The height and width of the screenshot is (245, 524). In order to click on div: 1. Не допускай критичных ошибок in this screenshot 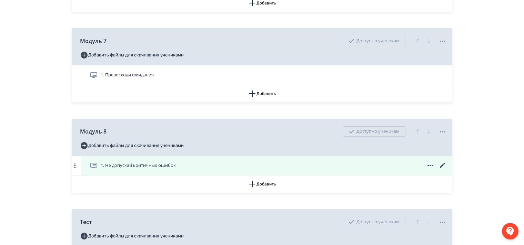, I will do `click(262, 166)`.